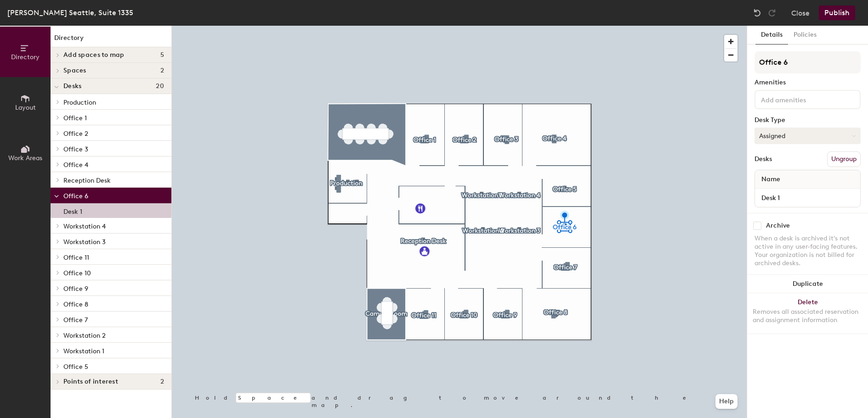  What do you see at coordinates (76, 257) in the screenshot?
I see `span: Office 11` at bounding box center [76, 257].